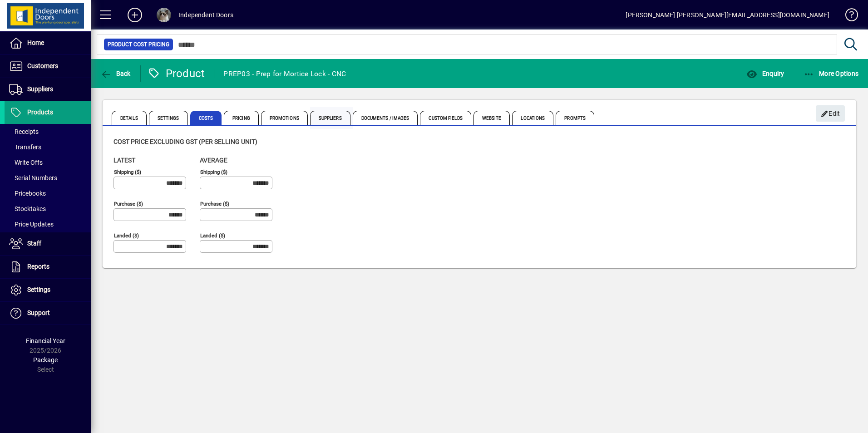 This screenshot has width=868, height=433. Describe the element at coordinates (575, 118) in the screenshot. I see `span: Prompts` at that location.